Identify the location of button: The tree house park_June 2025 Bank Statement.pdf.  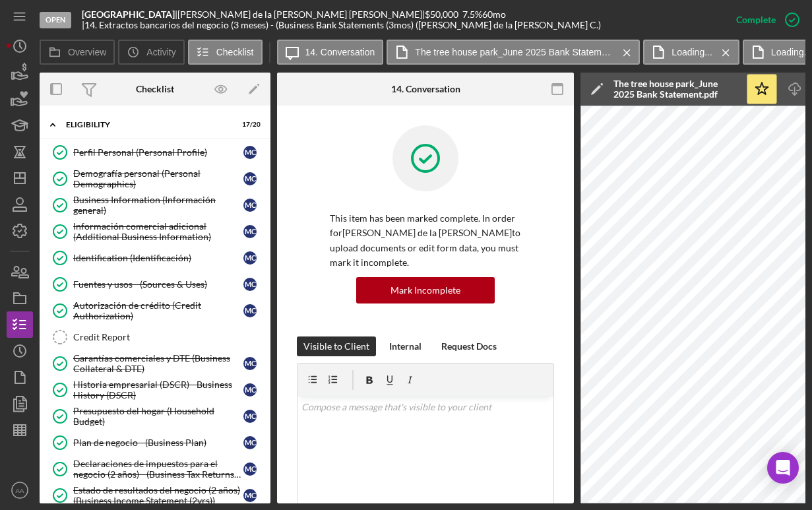
(513, 52).